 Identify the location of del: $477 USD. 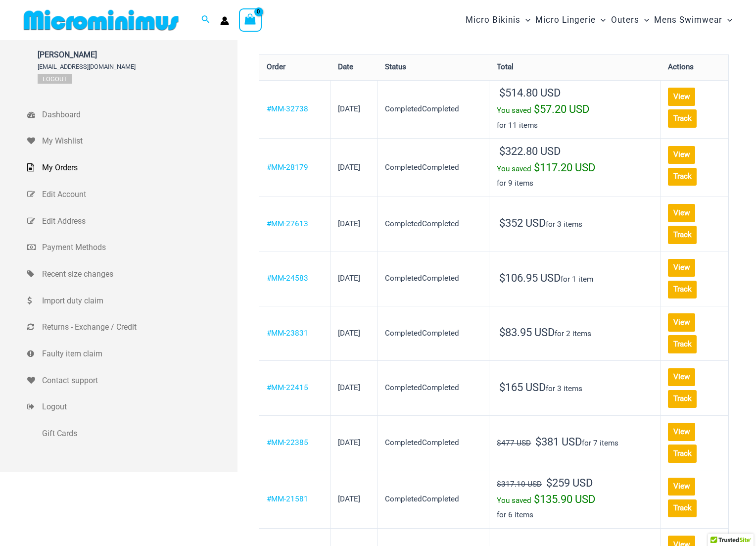
(514, 443).